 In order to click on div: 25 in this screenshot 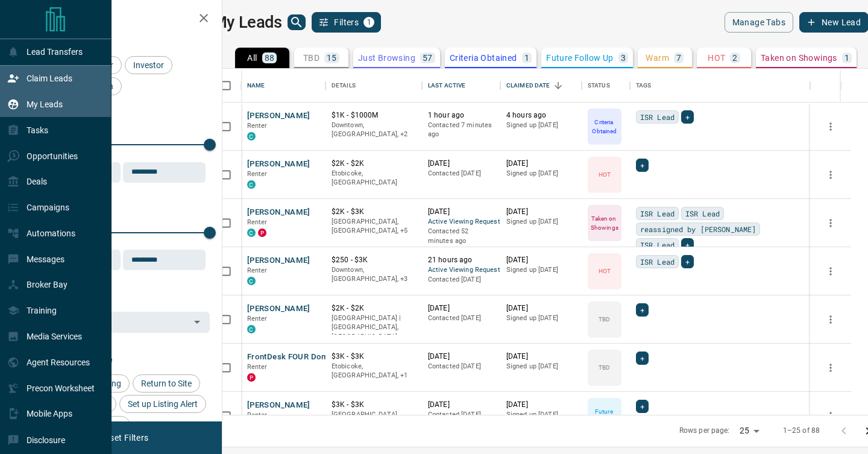, I will do `click(749, 431)`.